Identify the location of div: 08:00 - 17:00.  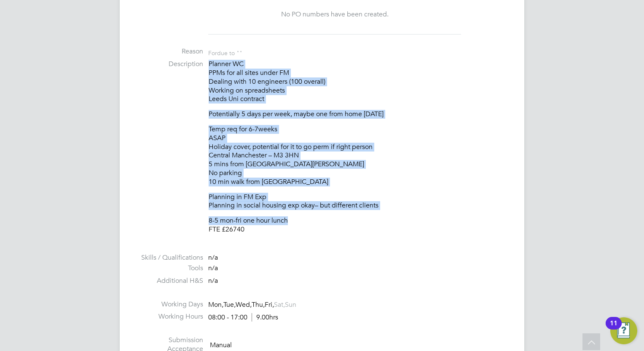
(243, 318).